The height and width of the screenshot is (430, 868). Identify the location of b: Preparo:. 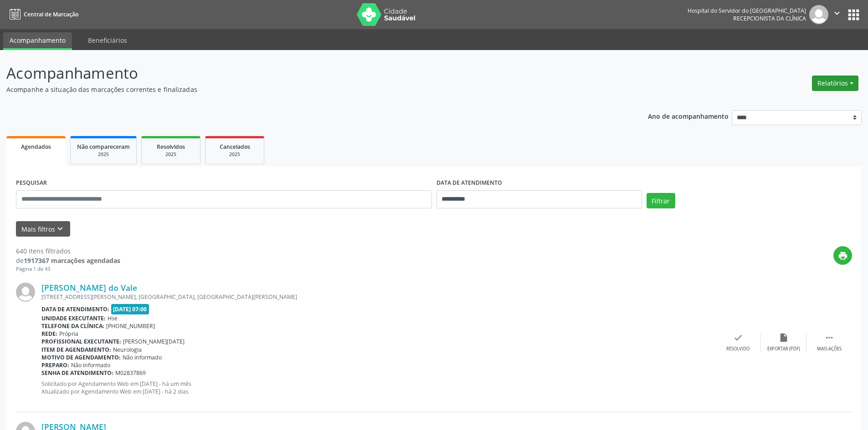
(55, 365).